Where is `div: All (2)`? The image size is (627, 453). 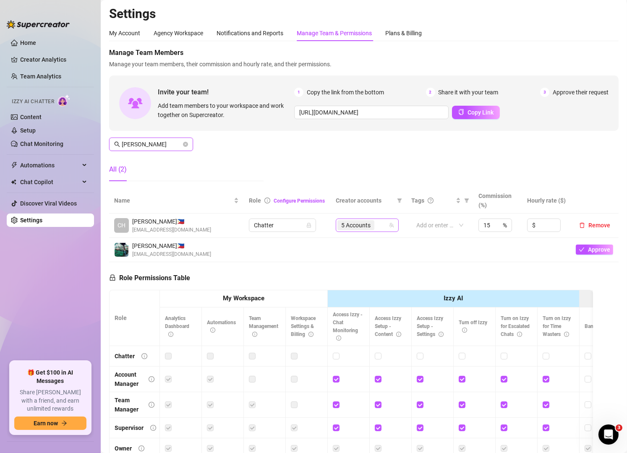 div: All (2) is located at coordinates (118, 170).